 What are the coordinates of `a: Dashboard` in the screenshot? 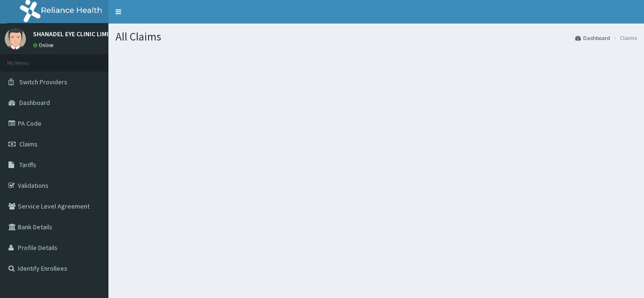 It's located at (593, 38).